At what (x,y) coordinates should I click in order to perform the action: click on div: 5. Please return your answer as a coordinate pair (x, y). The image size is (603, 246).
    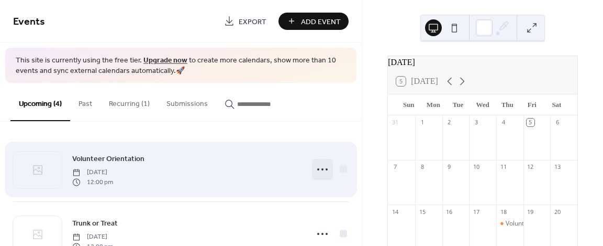
    Looking at the image, I should click on (530, 122).